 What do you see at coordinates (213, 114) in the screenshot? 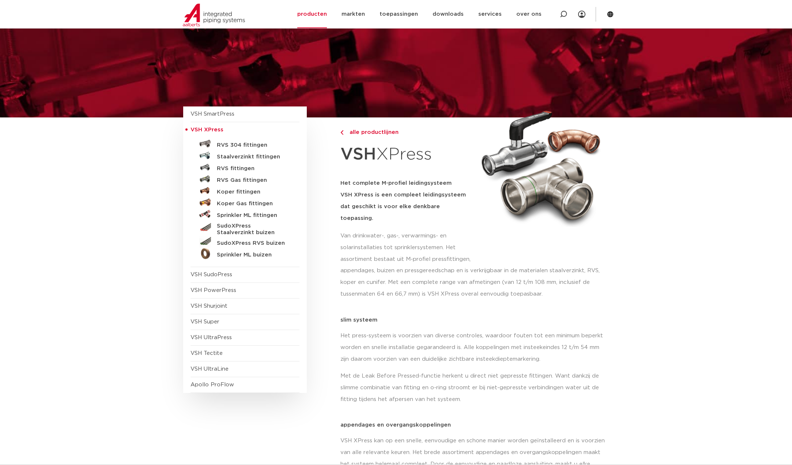
I see `span: VSH SmartPress` at bounding box center [213, 114].